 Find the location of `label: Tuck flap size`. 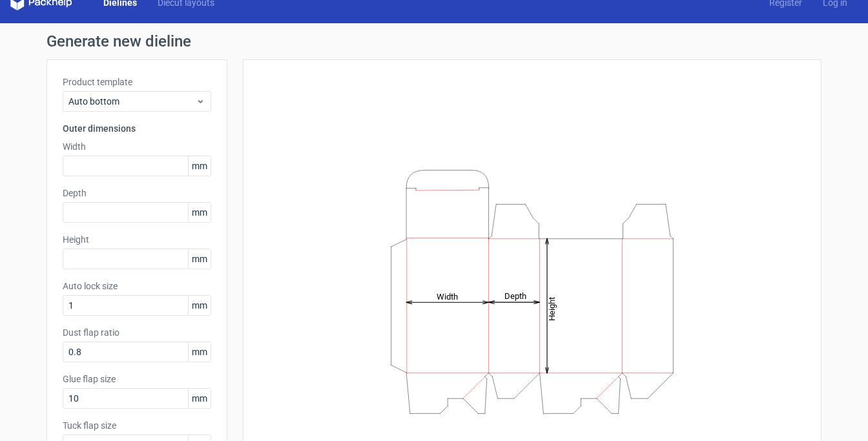

label: Tuck flap size is located at coordinates (137, 426).